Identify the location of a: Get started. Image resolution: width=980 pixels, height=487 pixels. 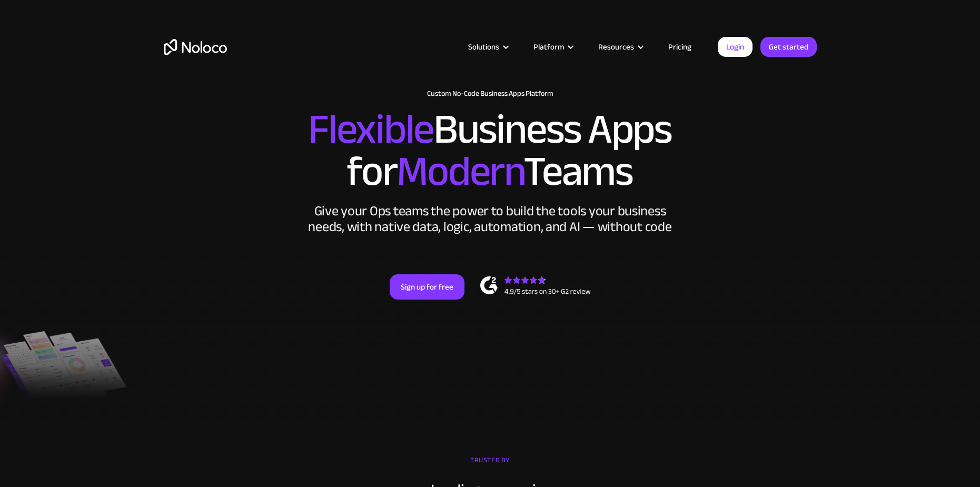
(789, 47).